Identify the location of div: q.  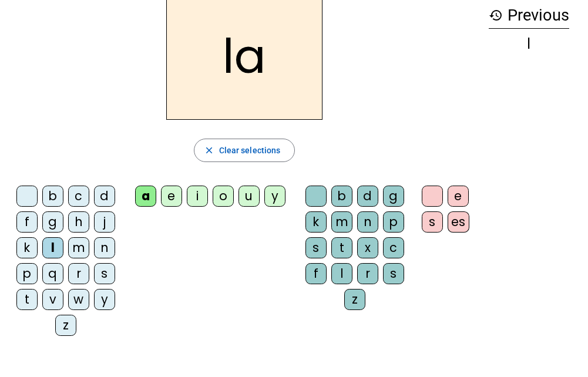
(53, 273).